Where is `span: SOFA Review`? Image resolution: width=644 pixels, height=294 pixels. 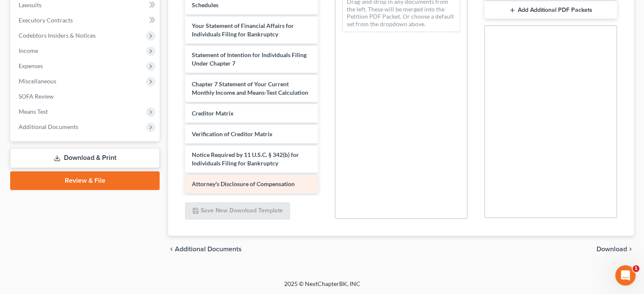
span: SOFA Review is located at coordinates (36, 96).